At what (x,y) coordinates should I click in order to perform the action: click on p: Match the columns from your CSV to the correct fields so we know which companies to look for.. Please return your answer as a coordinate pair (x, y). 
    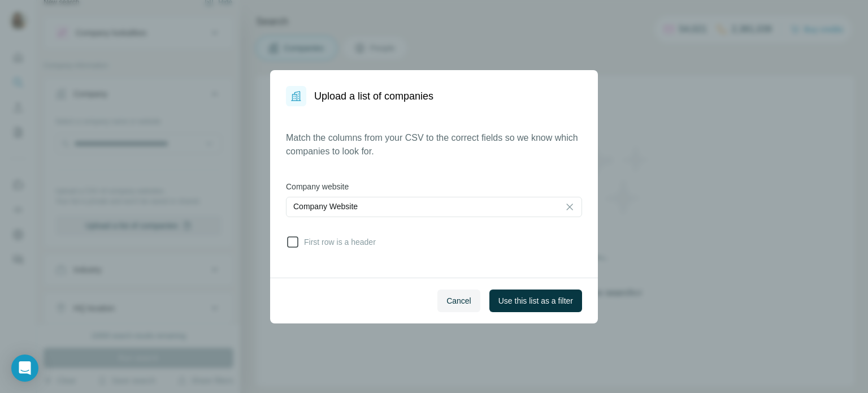
    Looking at the image, I should click on (434, 145).